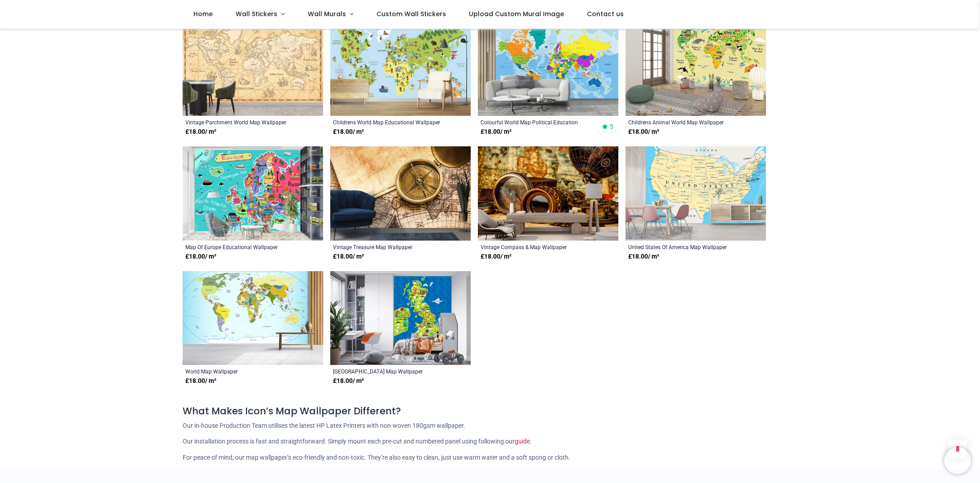  Describe the element at coordinates (535, 247) in the screenshot. I see `a: Vintage Compass & Map Wallpaper` at that location.